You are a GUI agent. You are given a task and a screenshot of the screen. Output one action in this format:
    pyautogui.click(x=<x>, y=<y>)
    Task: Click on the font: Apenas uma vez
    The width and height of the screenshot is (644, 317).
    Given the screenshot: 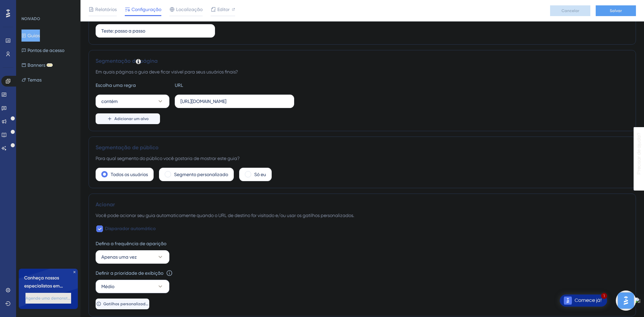 What is the action you would take?
    pyautogui.click(x=119, y=257)
    